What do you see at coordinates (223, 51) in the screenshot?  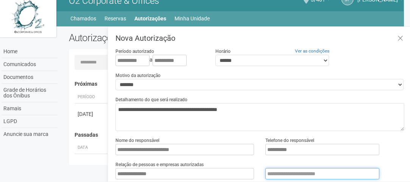 I see `label: Horário` at bounding box center [223, 51].